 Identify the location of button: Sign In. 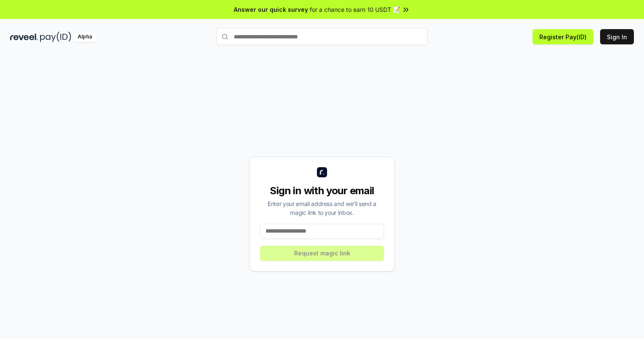
(617, 37).